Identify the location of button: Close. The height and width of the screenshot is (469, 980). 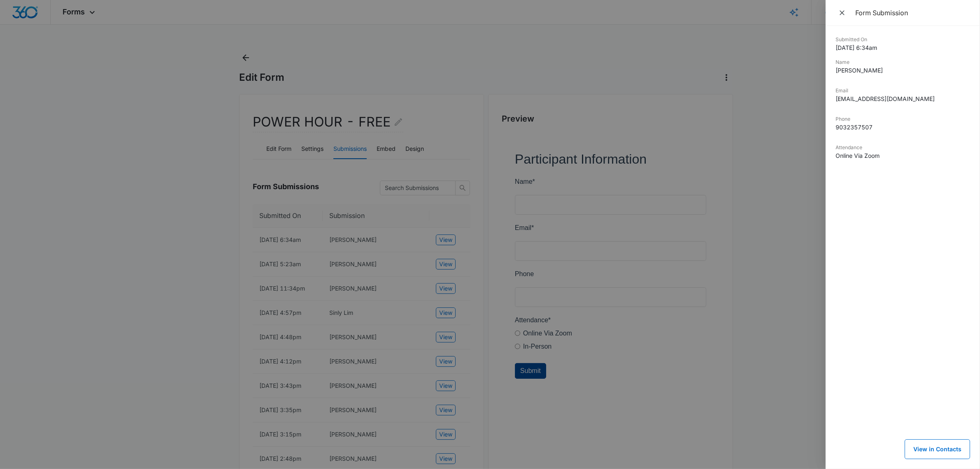
(843, 13).